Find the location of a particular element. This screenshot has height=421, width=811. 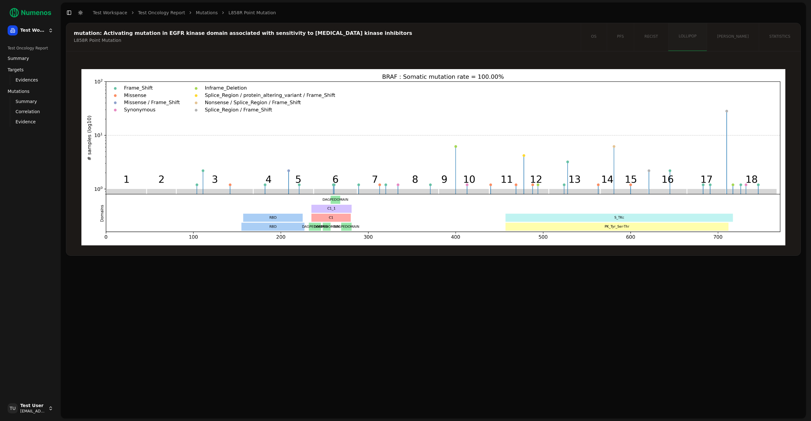

span: TU is located at coordinates (13, 408).